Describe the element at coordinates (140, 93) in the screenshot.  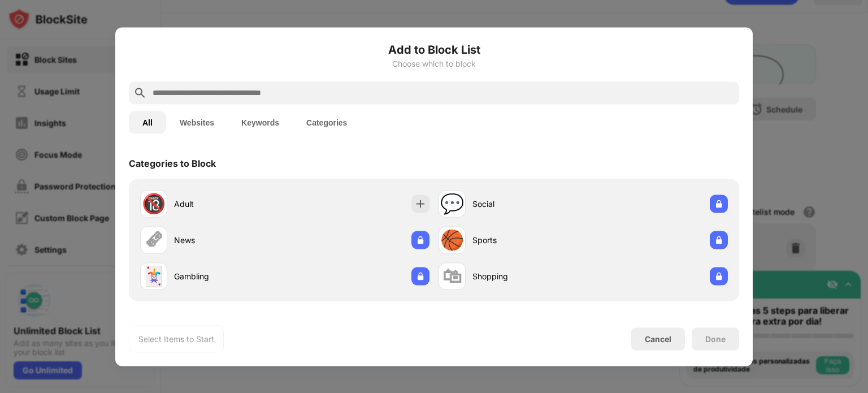
I see `img: search.svg` at that location.